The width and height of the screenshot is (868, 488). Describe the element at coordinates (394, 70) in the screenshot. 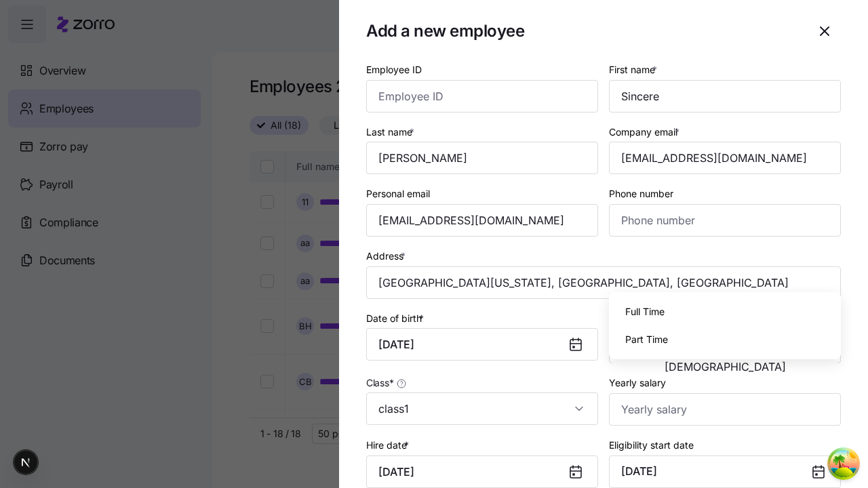

I see `label: Employee ID` at that location.